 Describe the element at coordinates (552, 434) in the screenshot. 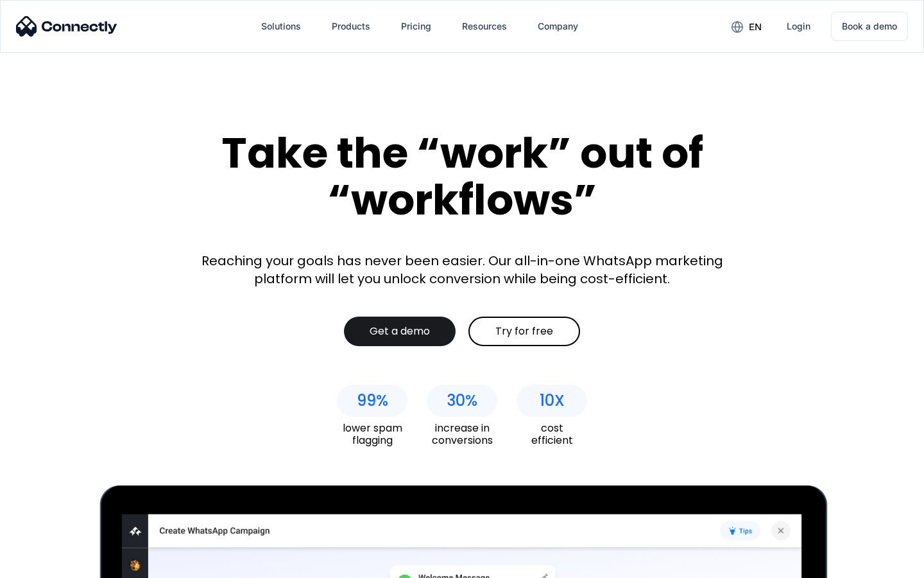

I see `div: cost efficient` at that location.